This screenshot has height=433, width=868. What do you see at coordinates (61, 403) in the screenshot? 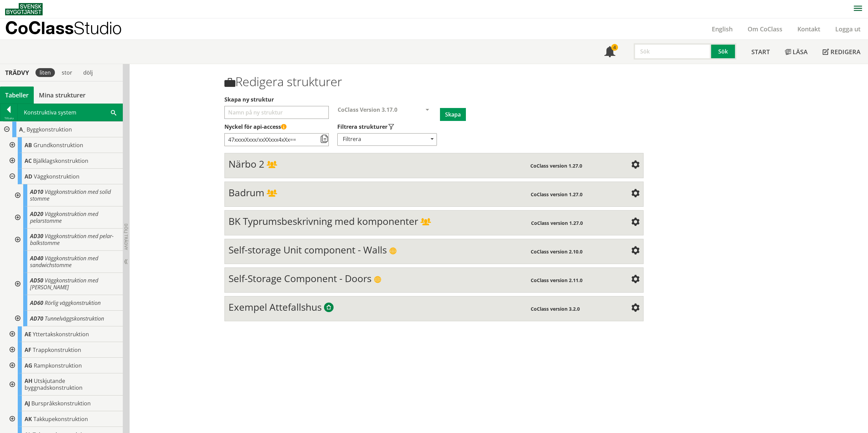
I see `span: Burspråkskonstruktion` at bounding box center [61, 403].